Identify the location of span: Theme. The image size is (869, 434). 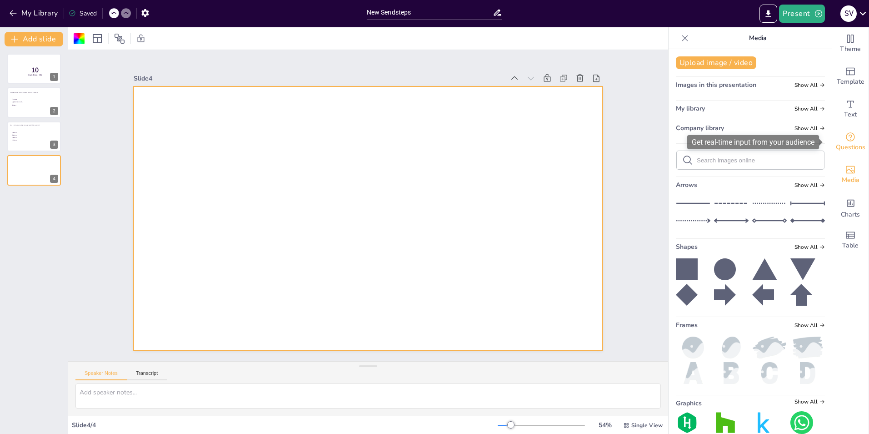
(851, 49).